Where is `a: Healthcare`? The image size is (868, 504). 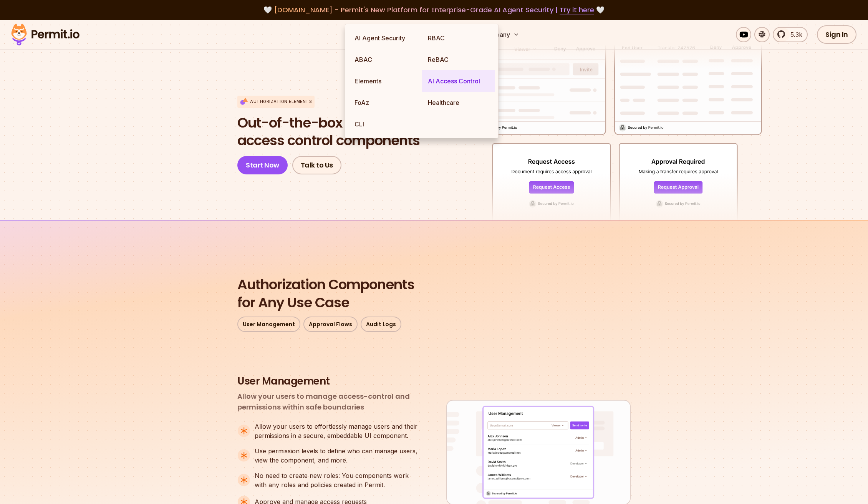 a: Healthcare is located at coordinates (458, 102).